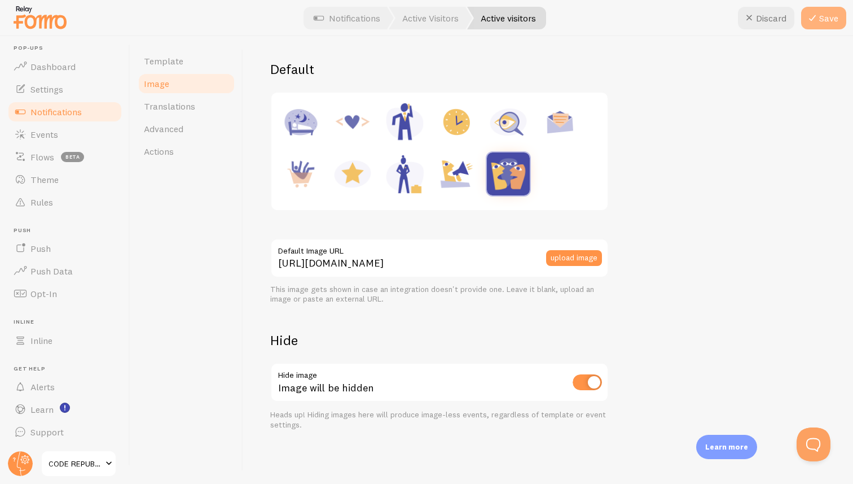  Describe the element at coordinates (65, 157) in the screenshot. I see `a: Flows beta` at that location.